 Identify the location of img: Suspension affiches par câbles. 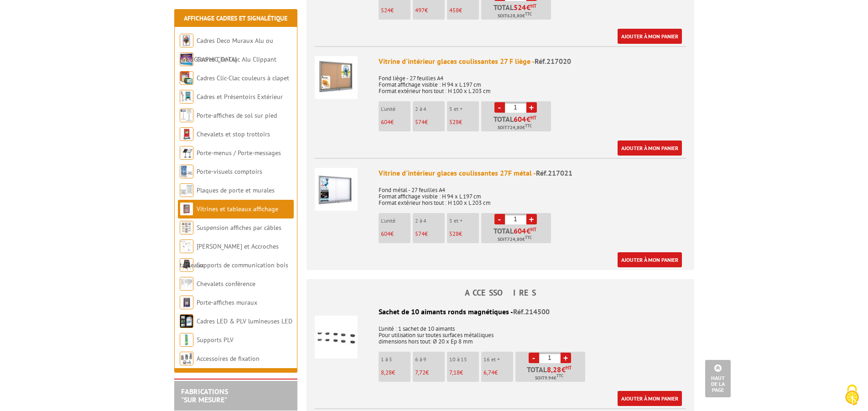
(186, 227).